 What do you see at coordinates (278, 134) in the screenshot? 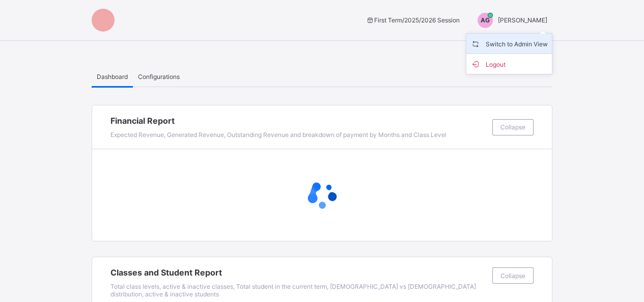
I see `span: Expected Revenue, Generated Revenue, Outstanding Revenue and breakdown of payment by Months and C...` at bounding box center [278, 134].